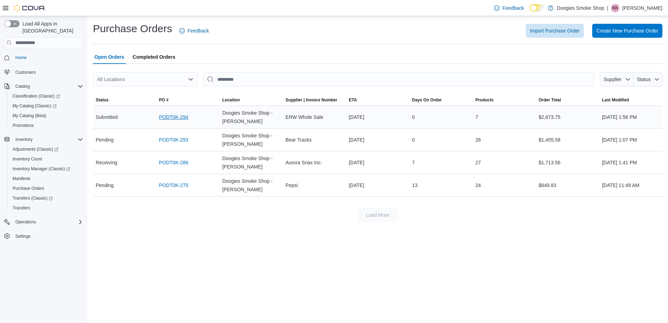  What do you see at coordinates (568, 100) in the screenshot?
I see `button: Order Total` at bounding box center [568, 100].